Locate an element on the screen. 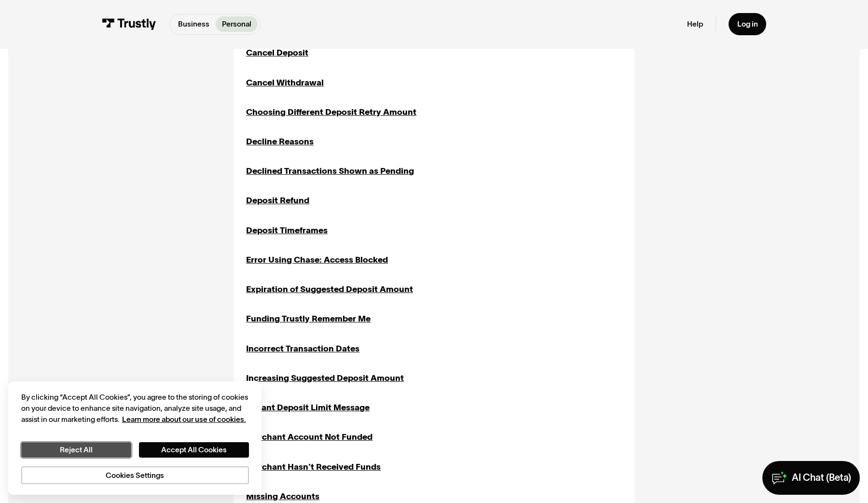 This screenshot has width=868, height=503. a: Deposit Refund is located at coordinates (277, 200).